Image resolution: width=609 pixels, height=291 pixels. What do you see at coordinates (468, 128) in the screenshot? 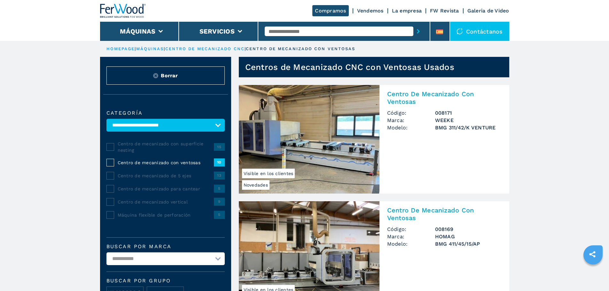
I see `h3: BMG 311/42/K VENTURE` at bounding box center [468, 128].